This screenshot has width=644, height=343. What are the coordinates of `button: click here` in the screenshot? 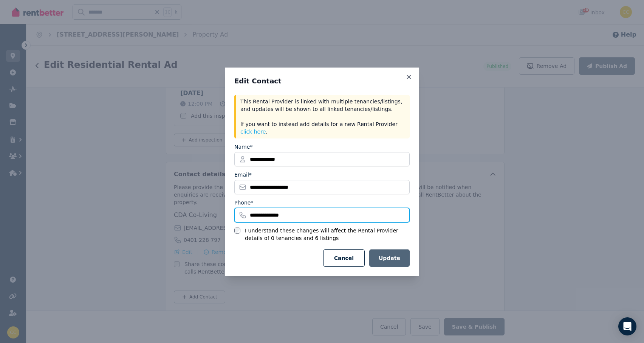 It's located at (253, 132).